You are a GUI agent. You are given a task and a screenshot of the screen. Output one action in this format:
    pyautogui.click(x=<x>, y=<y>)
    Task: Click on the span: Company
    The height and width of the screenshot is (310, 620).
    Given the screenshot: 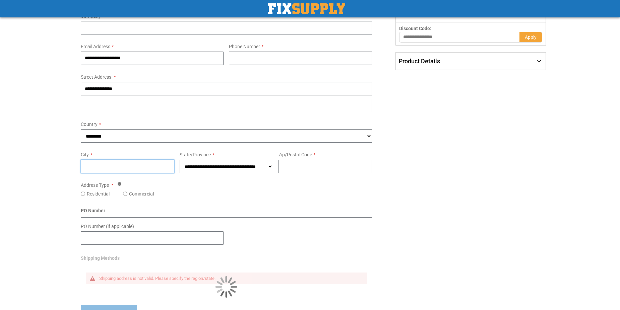 What is the action you would take?
    pyautogui.click(x=91, y=16)
    